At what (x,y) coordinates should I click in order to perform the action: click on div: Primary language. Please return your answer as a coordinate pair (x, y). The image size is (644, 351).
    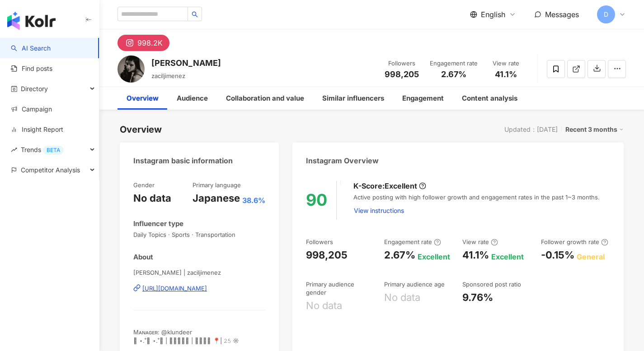
    Looking at the image, I should click on (216, 185).